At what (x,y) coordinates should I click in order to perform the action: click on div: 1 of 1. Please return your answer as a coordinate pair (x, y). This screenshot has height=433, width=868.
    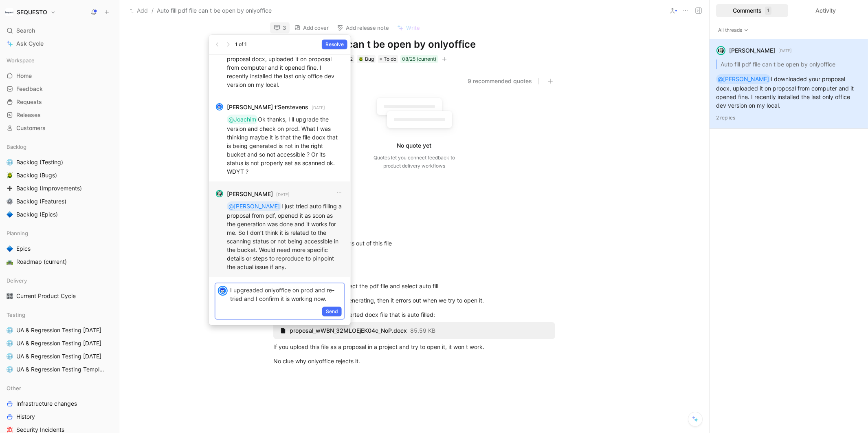
    Looking at the image, I should click on (241, 44).